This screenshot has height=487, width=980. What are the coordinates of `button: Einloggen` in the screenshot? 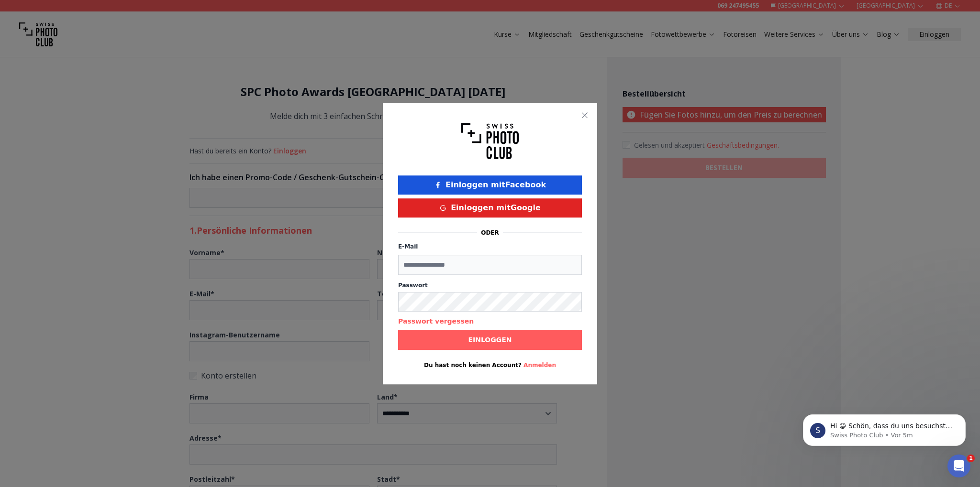 It's located at (490, 340).